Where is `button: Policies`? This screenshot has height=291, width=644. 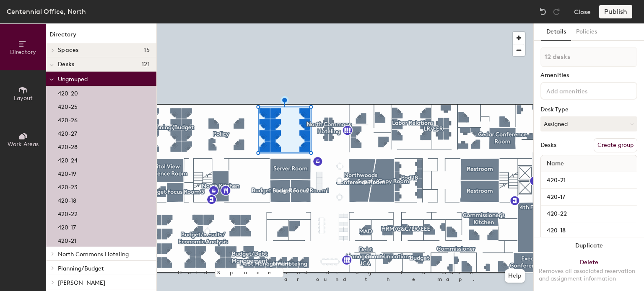 button: Policies is located at coordinates (586, 32).